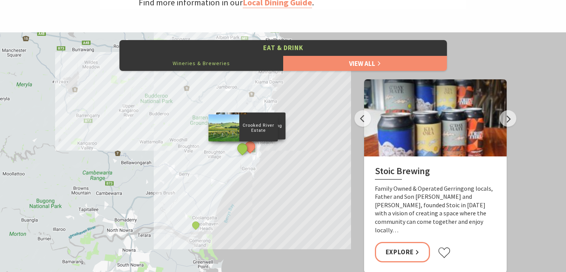 This screenshot has height=272, width=566. What do you see at coordinates (283, 48) in the screenshot?
I see `button: Eat & Drink` at bounding box center [283, 48].